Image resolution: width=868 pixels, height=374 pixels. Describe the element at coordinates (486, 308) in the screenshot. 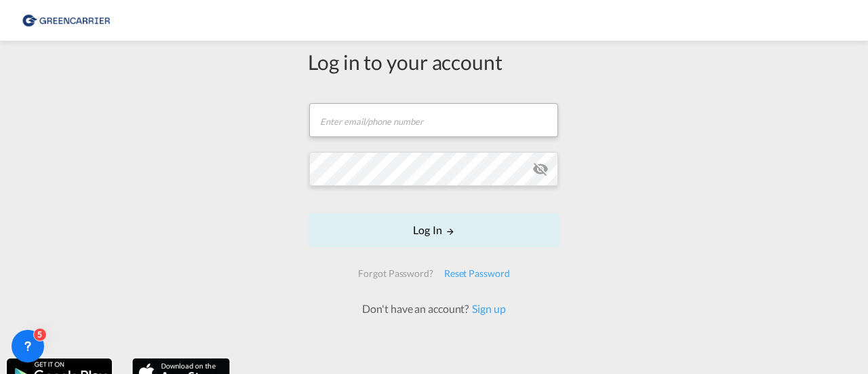

I see `a: Sign up` at that location.